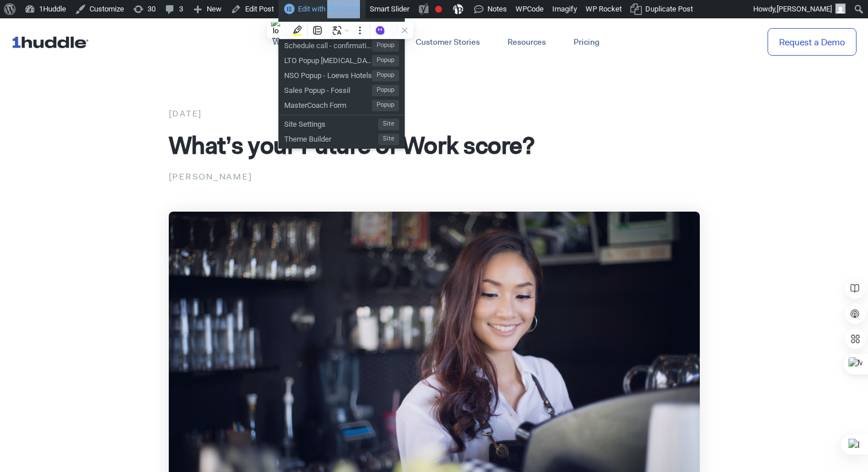 The height and width of the screenshot is (472, 868). What do you see at coordinates (342, 89) in the screenshot?
I see `a: Sales Popup - FossilPopup` at bounding box center [342, 89].